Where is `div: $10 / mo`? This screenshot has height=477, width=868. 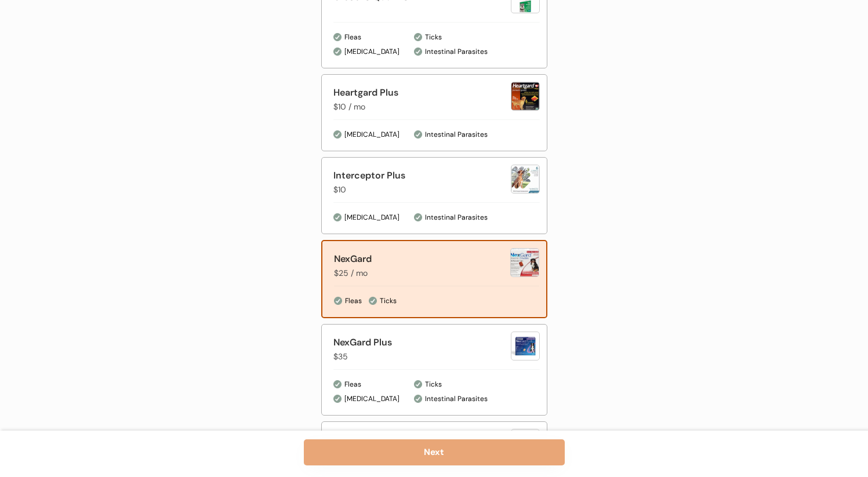 div: $10 / mo is located at coordinates (349, 107).